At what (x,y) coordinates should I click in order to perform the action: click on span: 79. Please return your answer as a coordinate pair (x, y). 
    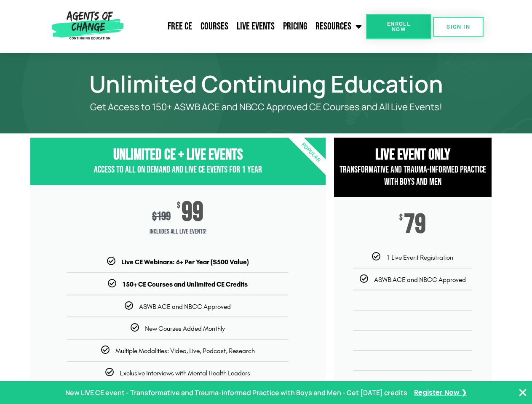
    Looking at the image, I should click on (415, 225).